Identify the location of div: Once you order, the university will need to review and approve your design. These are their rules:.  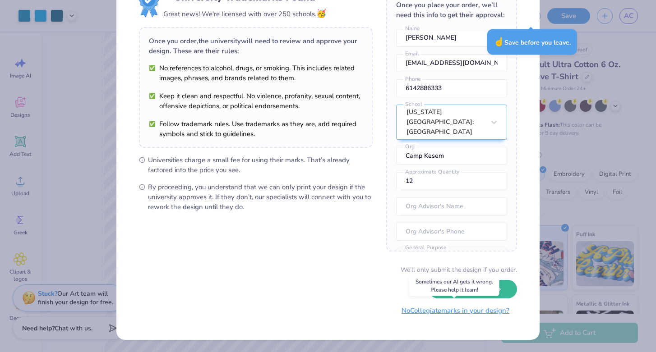
(256, 46).